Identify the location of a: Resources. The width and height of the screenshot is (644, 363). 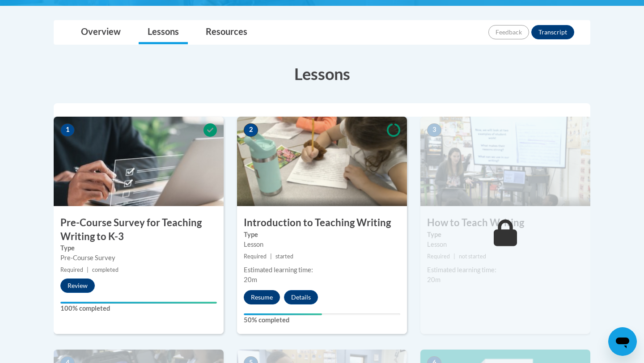
(227, 32).